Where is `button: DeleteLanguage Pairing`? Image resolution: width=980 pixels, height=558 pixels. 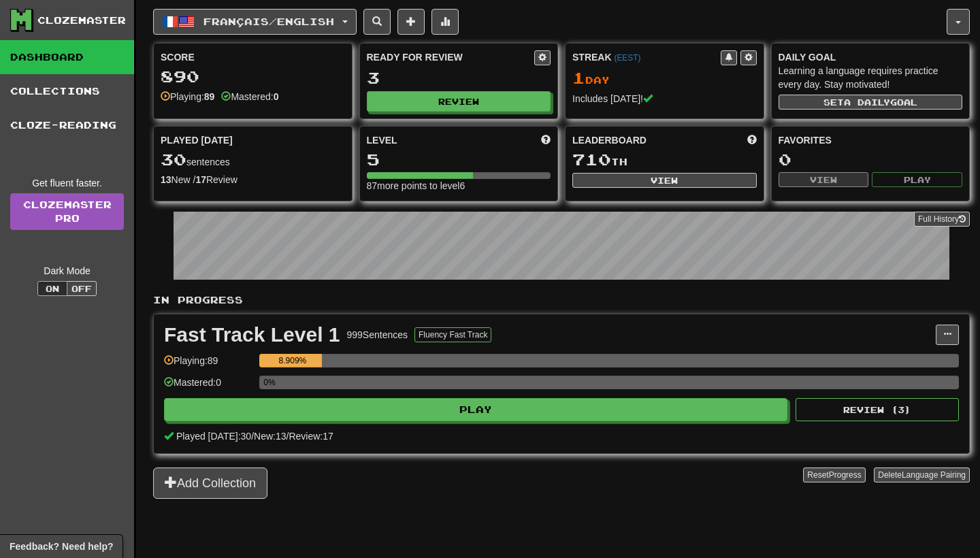
button: DeleteLanguage Pairing is located at coordinates (922, 475).